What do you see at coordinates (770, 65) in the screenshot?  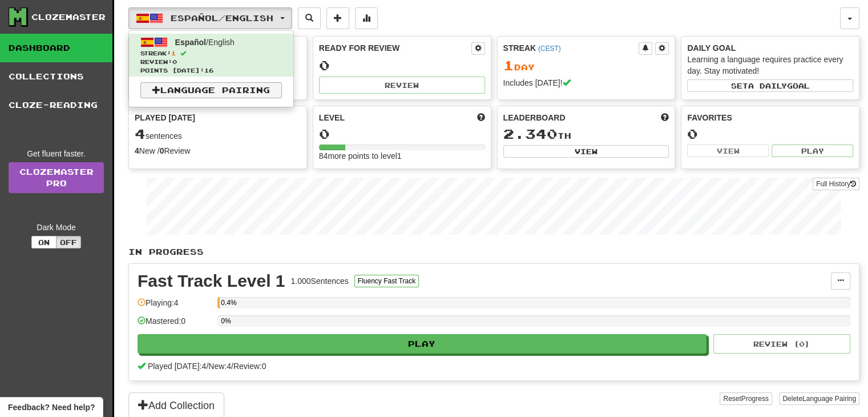 I see `div: Learning a language requires practice every day. Stay motivated!` at bounding box center [770, 65].